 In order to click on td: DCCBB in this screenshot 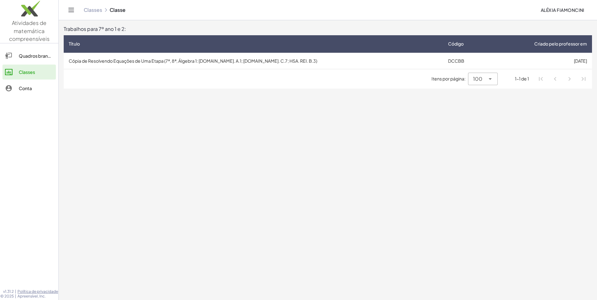, I will do `click(466, 61)`.